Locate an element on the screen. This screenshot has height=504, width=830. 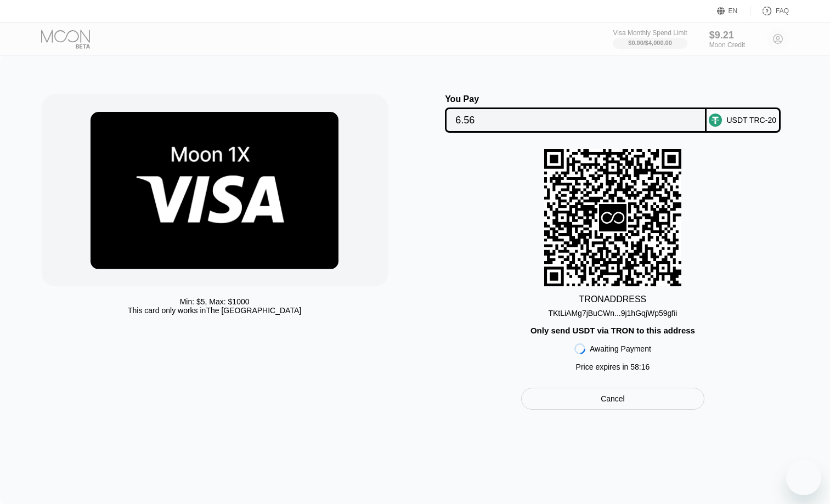
div: You Pay is located at coordinates (575, 99).